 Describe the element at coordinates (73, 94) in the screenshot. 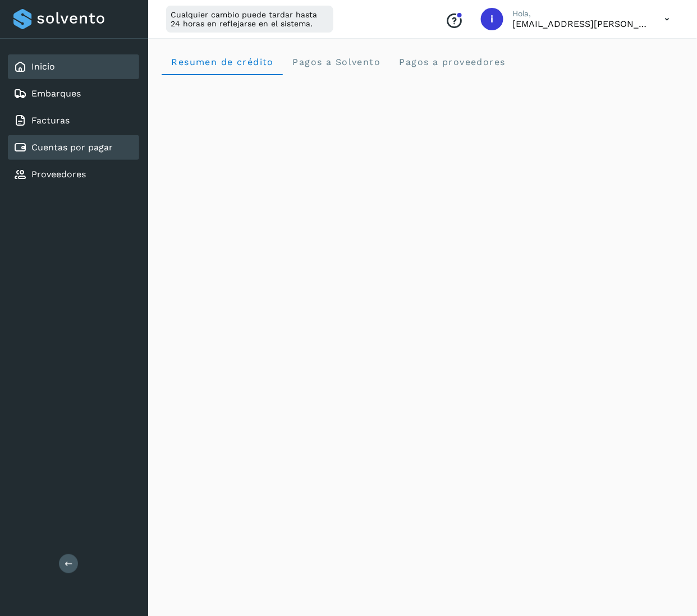

I see `div: Embarques` at that location.